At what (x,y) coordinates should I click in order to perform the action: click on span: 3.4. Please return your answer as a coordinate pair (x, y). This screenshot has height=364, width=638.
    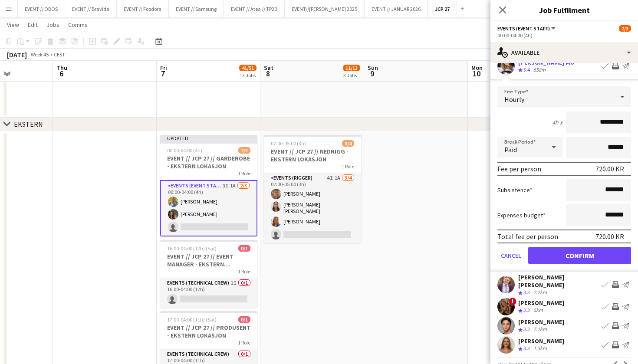
    Looking at the image, I should click on (526, 69).